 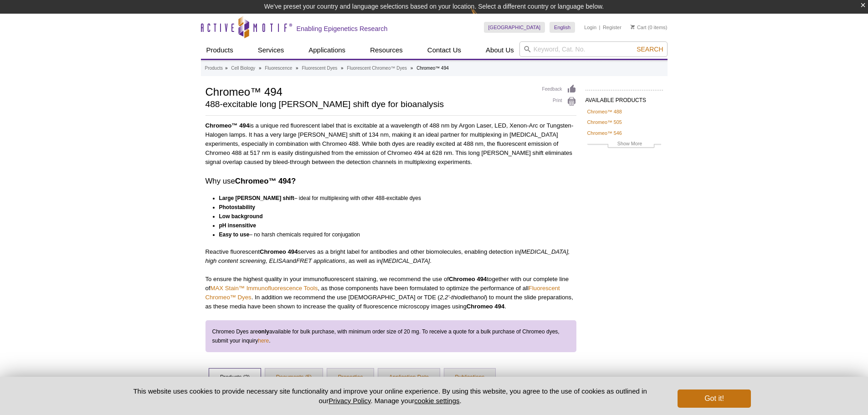 I want to click on input: Keyword, Cat. No., so click(x=593, y=50).